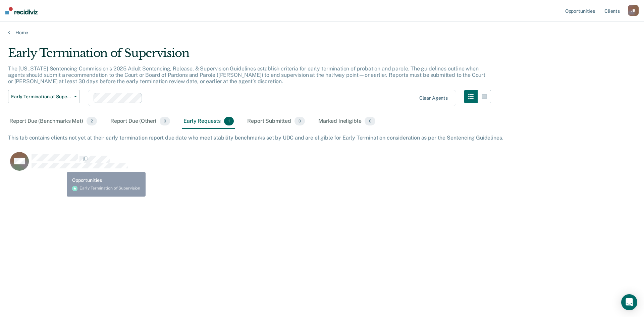 Image resolution: width=644 pixels, height=317 pixels. Describe the element at coordinates (630, 302) in the screenshot. I see `div: Open Intercom Messenger` at that location.